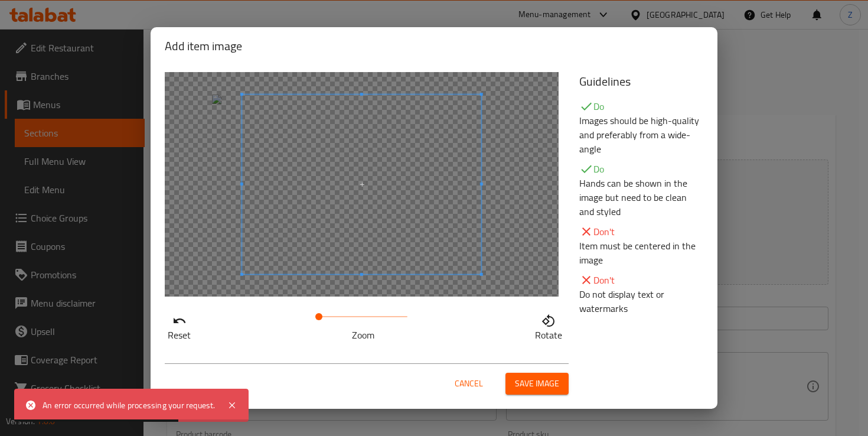 This screenshot has height=436, width=868. Describe the element at coordinates (469, 383) in the screenshot. I see `span: Cancel` at that location.